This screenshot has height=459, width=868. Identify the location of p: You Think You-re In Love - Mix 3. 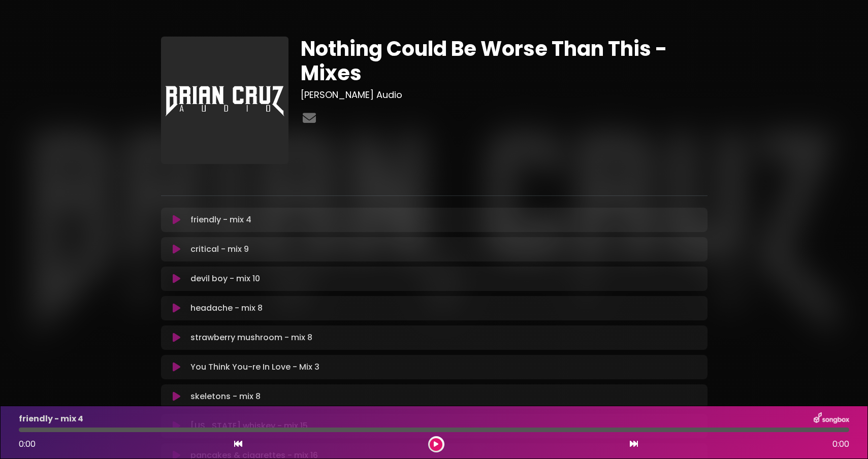
(255, 367).